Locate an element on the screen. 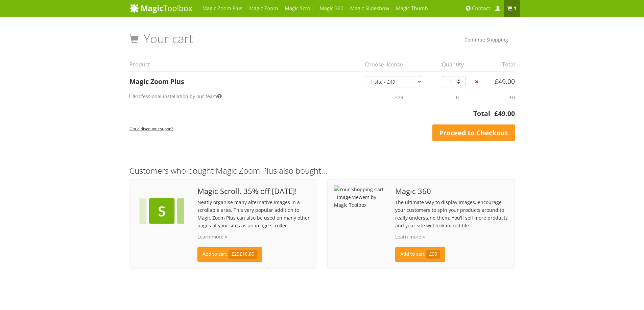  img: MagicToolbox.com - Image tools for your website is located at coordinates (161, 8).